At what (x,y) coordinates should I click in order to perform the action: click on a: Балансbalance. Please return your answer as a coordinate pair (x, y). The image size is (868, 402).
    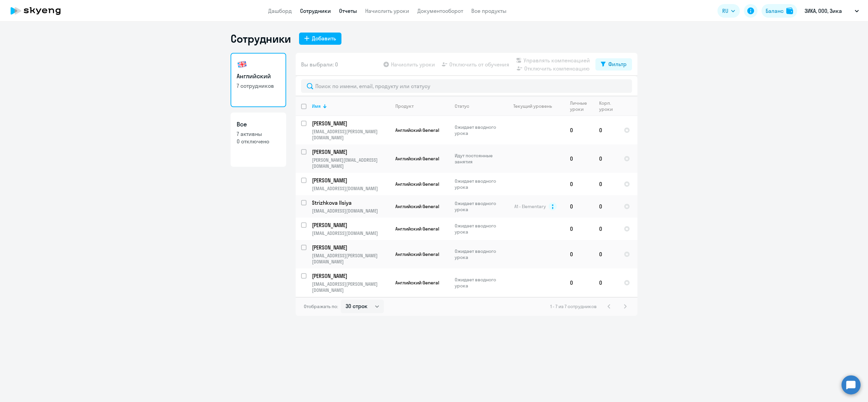
    Looking at the image, I should click on (779, 11).